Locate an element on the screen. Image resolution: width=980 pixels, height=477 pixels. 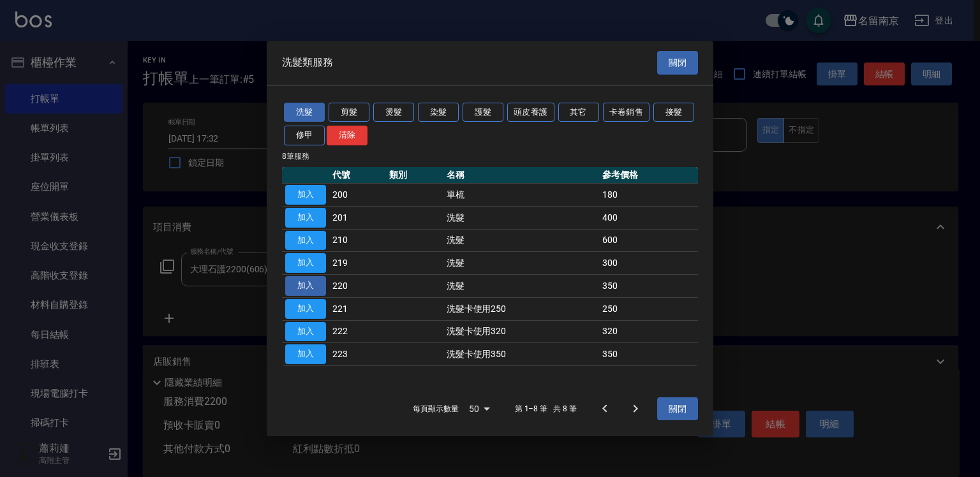
div: 50 is located at coordinates (479, 409).